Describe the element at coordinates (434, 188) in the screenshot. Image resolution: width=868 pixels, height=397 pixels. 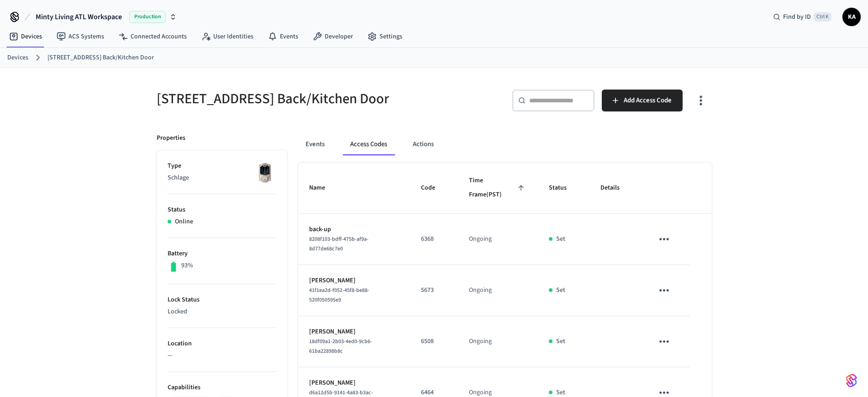
I see `span: Code` at that location.